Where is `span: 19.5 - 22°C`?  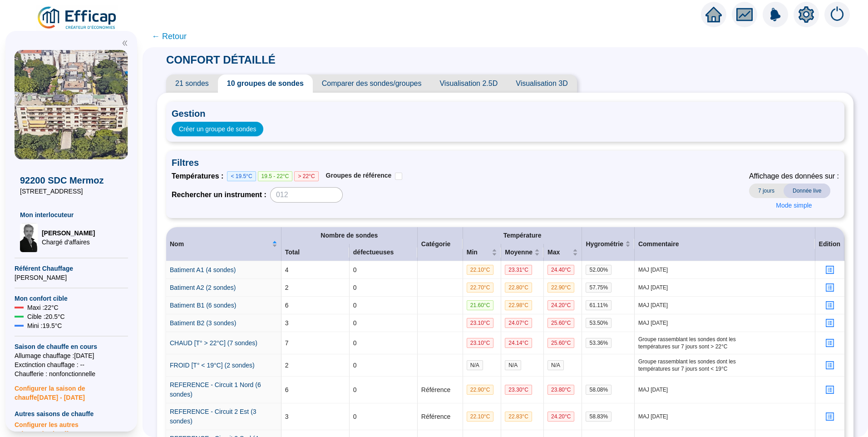 span: 19.5 - 22°C is located at coordinates (275, 176).